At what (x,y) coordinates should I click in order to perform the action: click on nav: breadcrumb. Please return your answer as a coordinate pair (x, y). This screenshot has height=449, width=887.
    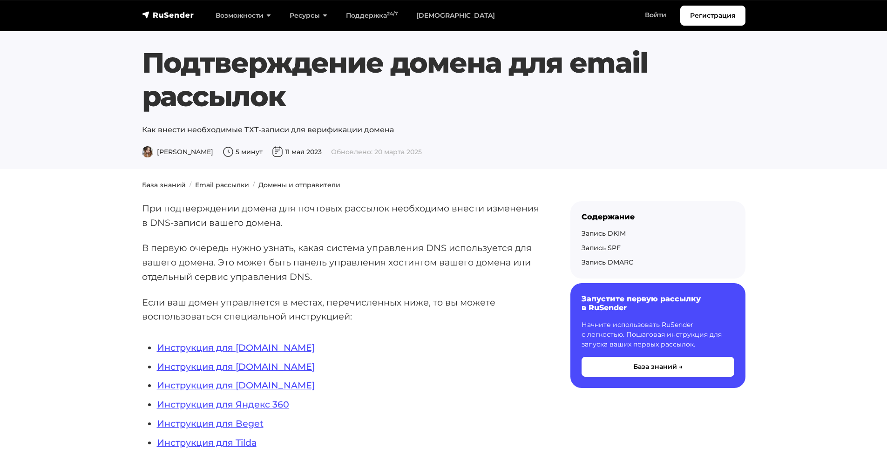
    Looking at the image, I should click on (444, 185).